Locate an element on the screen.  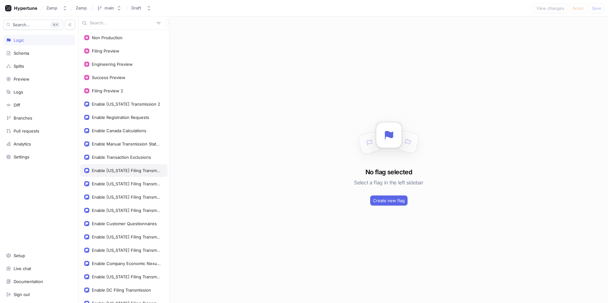
div: Engineering Preview is located at coordinates (112, 64).